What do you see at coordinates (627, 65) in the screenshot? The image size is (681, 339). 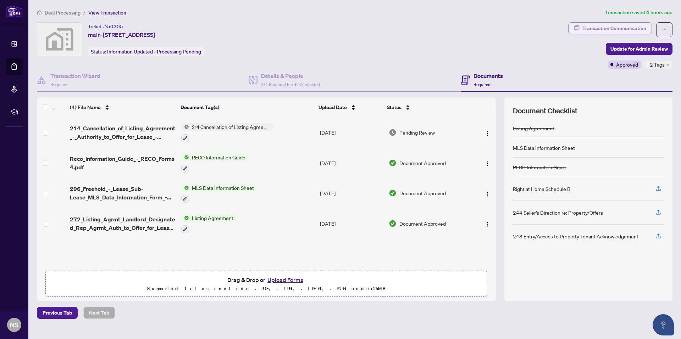 I see `span: Approved` at bounding box center [627, 65].